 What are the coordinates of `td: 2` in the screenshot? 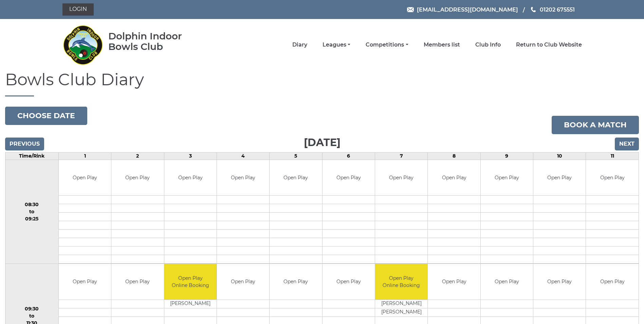 It's located at (138, 156).